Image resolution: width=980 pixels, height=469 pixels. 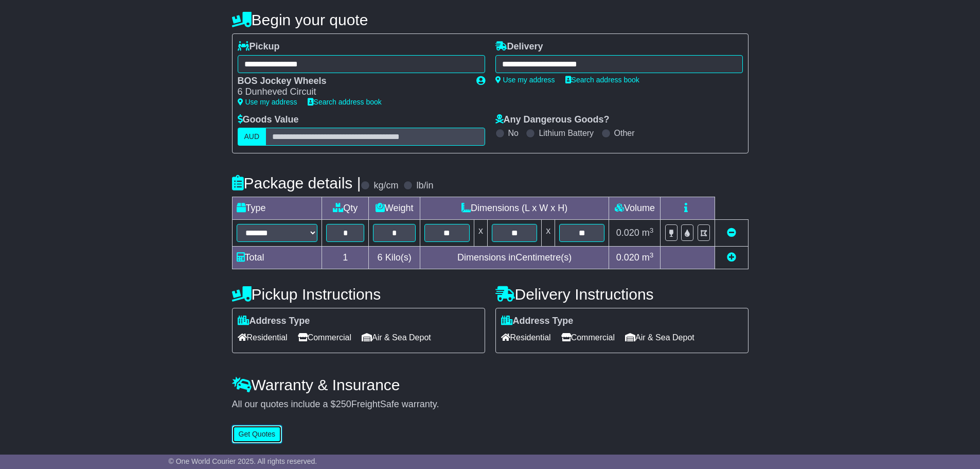 What do you see at coordinates (268, 120) in the screenshot?
I see `label: Goods Value` at bounding box center [268, 120].